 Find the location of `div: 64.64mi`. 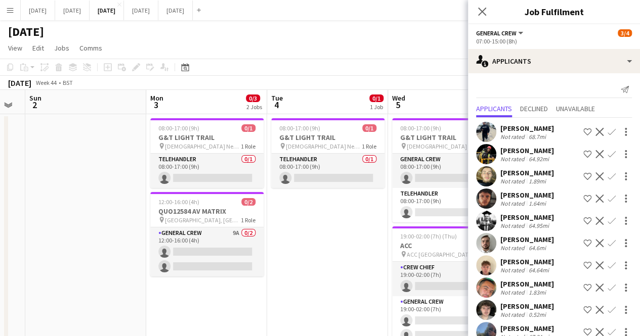

div: 64.64mi is located at coordinates (539, 270).